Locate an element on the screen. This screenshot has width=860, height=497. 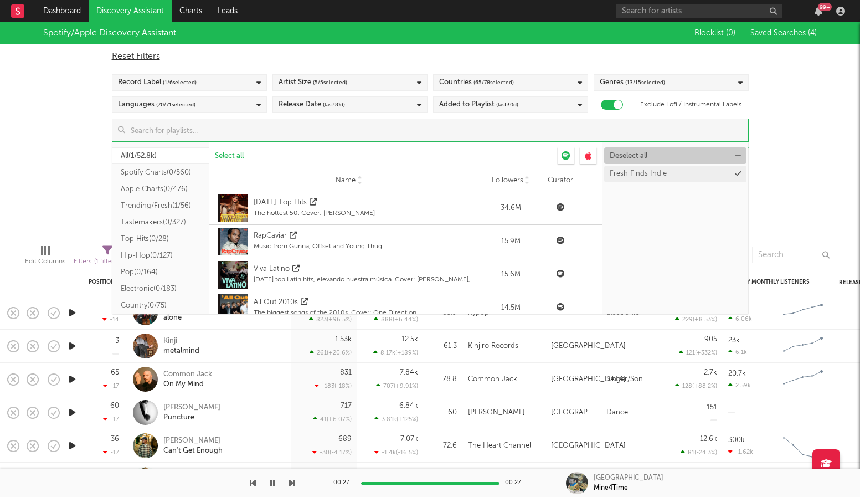
div: 121 ( +332 % ) is located at coordinates (698, 352).